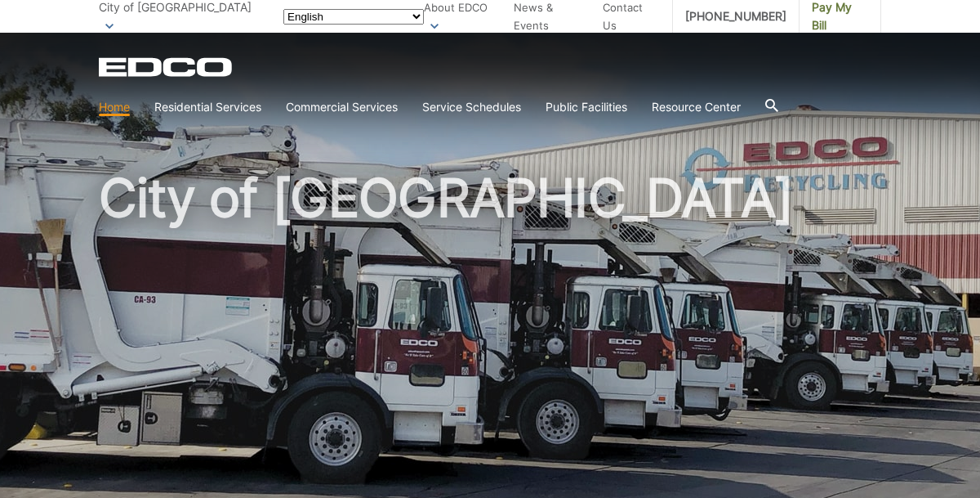  Describe the element at coordinates (342, 107) in the screenshot. I see `a: Commercial Services` at that location.